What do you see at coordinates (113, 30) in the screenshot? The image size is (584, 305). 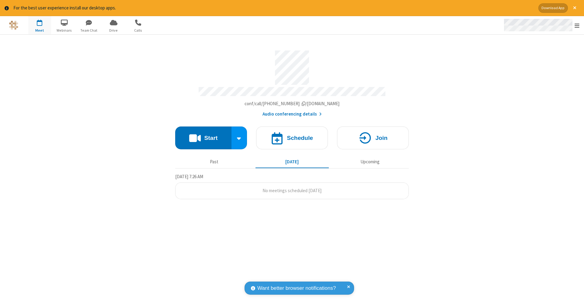 I see `span: Drive` at bounding box center [113, 30].